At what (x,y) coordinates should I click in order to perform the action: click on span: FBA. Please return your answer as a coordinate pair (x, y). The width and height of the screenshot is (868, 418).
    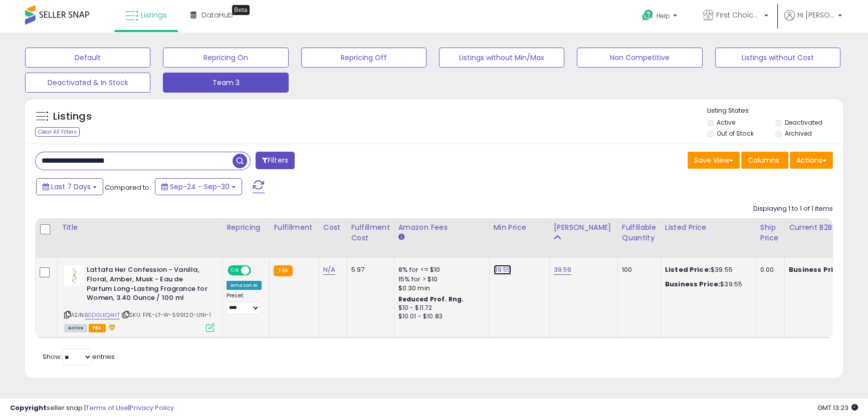
    Looking at the image, I should click on (97, 328).